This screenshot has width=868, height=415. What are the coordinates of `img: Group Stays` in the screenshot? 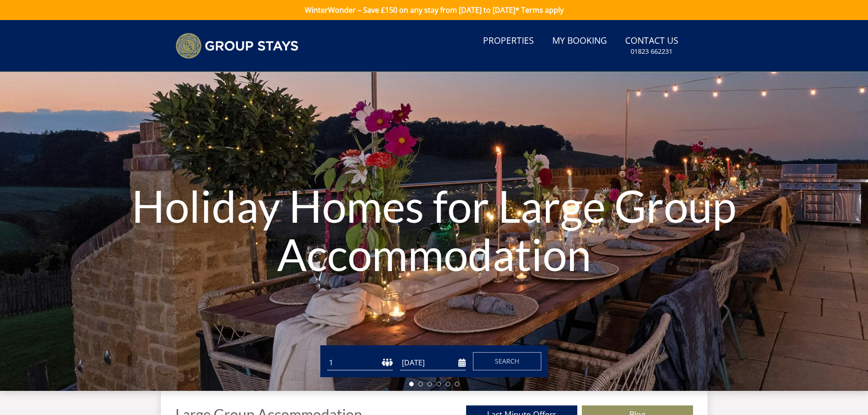 It's located at (237, 46).